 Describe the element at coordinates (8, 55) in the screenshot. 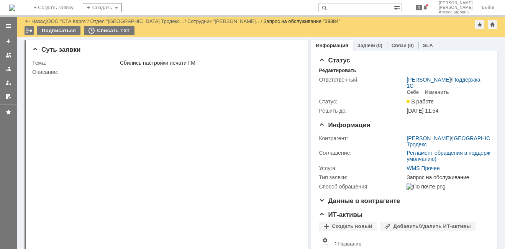

I see `a: Заявки на командах` at that location.